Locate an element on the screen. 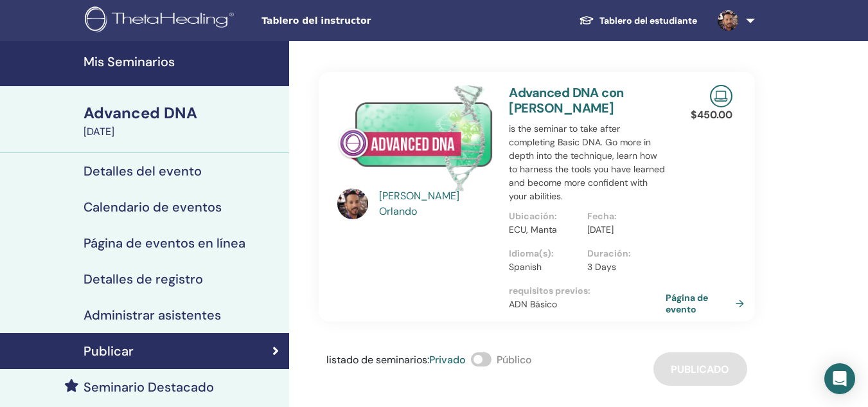 The height and width of the screenshot is (407, 868). h4: Publicar is located at coordinates (109, 351).